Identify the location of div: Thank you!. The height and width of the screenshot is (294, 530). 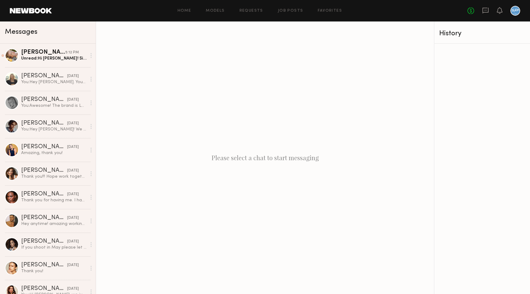
(54, 271).